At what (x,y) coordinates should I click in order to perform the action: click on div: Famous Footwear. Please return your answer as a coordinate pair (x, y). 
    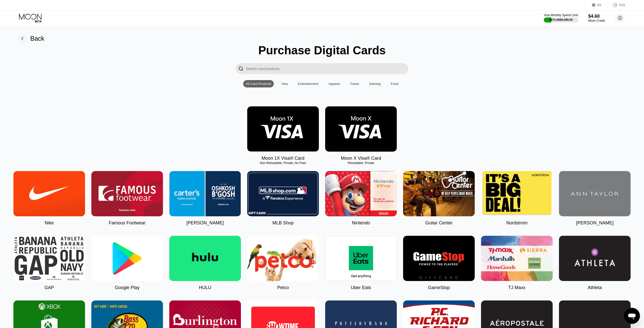
    Looking at the image, I should click on (127, 223).